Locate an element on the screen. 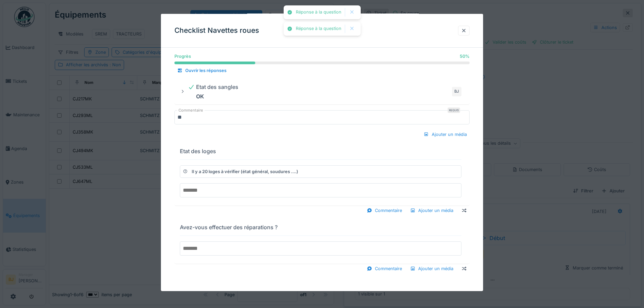 The height and width of the screenshot is (308, 644). h3: Checklist Navettes roues is located at coordinates (217, 30).